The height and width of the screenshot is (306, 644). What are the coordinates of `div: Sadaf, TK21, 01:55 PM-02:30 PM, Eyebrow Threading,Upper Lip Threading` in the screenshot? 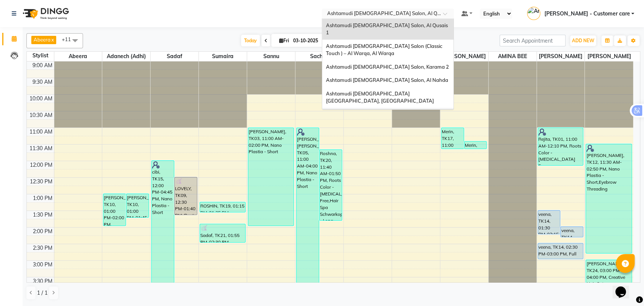 It's located at (223, 233).